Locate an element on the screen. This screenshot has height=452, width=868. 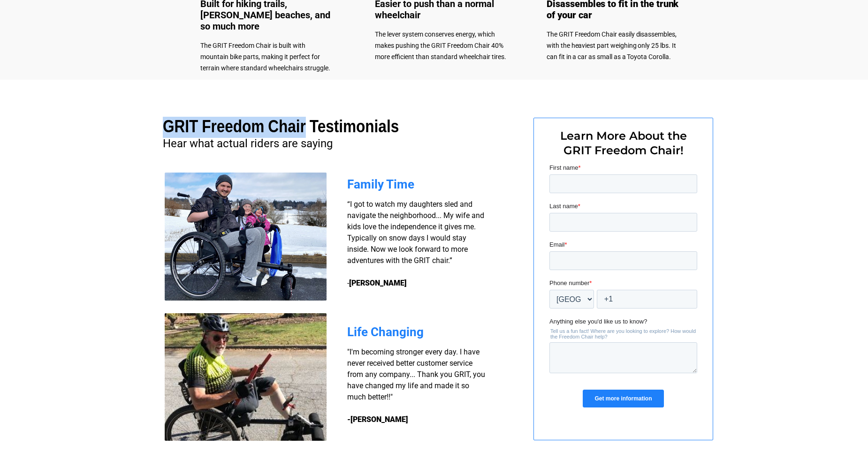
span: Hear what actual riders are saying is located at coordinates (248, 143).